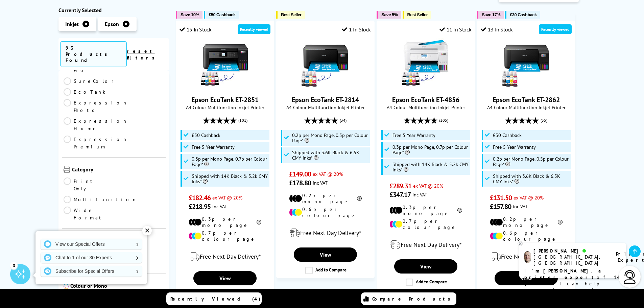  What do you see at coordinates (343, 120) in the screenshot?
I see `span: (34)` at bounding box center [343, 120].